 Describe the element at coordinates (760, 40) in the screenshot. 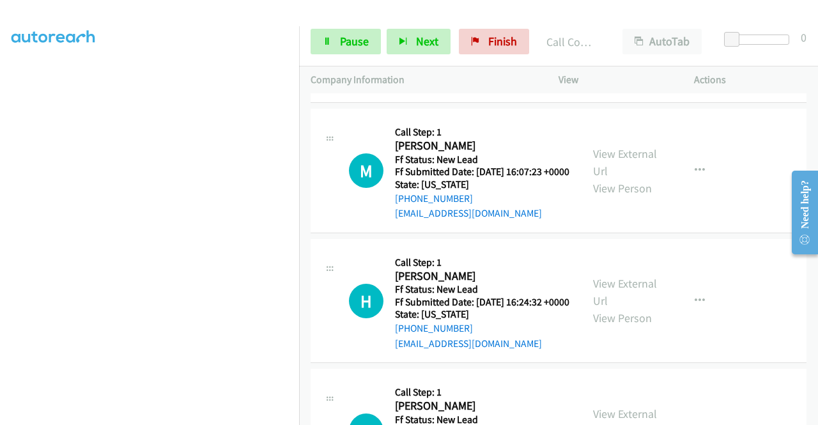

I see `div: Delay between calls (in seconds)` at that location.